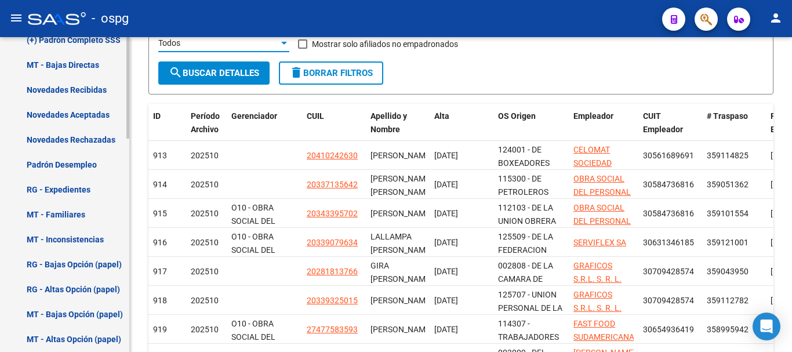 This screenshot has height=352, width=792. Describe the element at coordinates (332, 271) in the screenshot. I see `span: 20281813766` at that location.